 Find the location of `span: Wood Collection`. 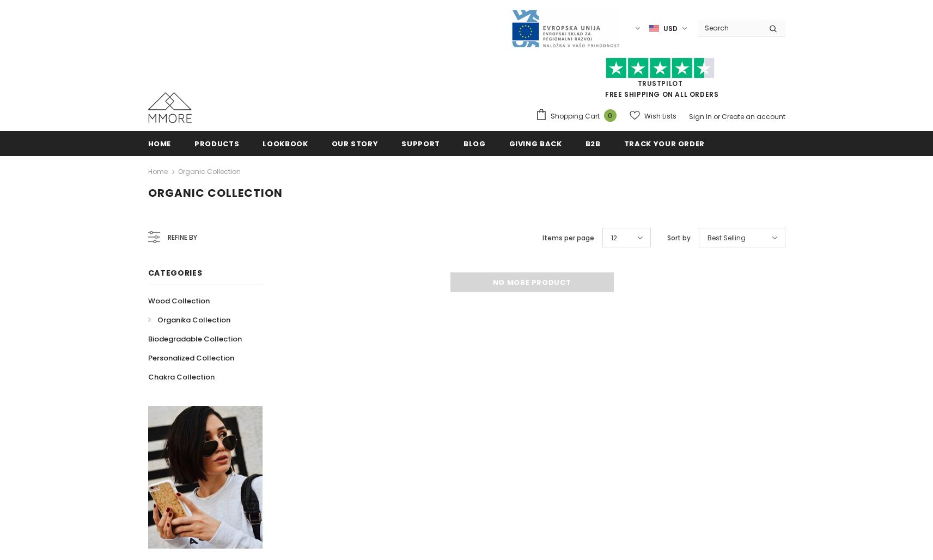

span: Wood Collection is located at coordinates (179, 301).